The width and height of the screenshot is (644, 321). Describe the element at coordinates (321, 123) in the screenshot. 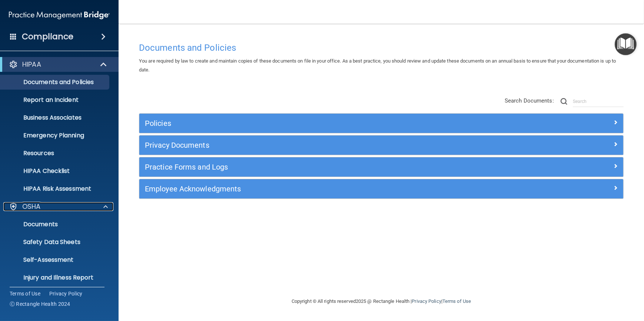

I see `h5: Policies` at that location.